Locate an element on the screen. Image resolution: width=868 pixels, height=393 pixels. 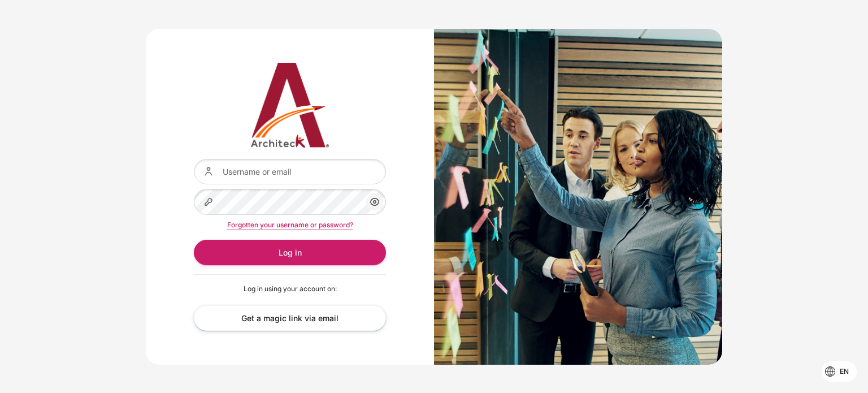
a: Forgotten your username or password? is located at coordinates (290, 224).